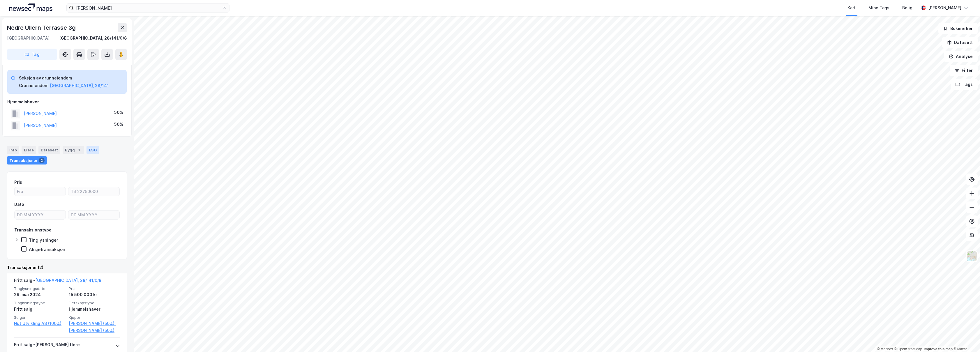  What do you see at coordinates (27, 161) in the screenshot?
I see `div: Transaksjoner` at bounding box center [27, 161].